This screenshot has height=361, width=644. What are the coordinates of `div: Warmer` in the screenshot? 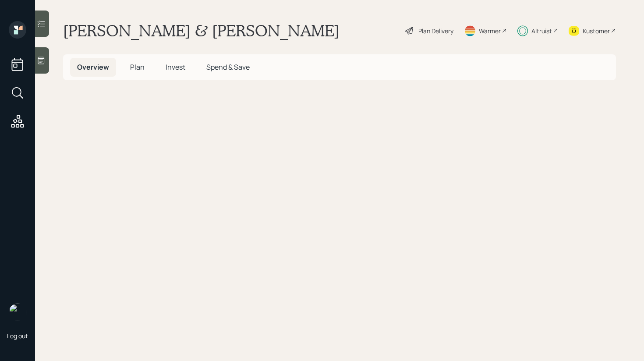 It's located at (490, 31).